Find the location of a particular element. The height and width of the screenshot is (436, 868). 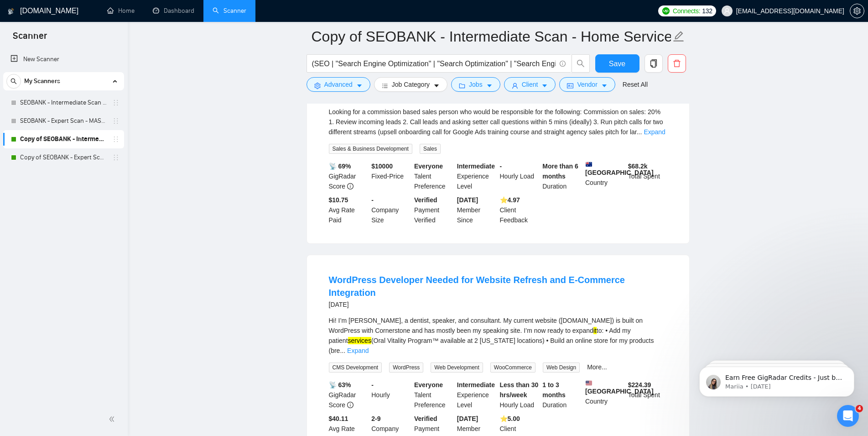

span: 132 is located at coordinates (707, 11).